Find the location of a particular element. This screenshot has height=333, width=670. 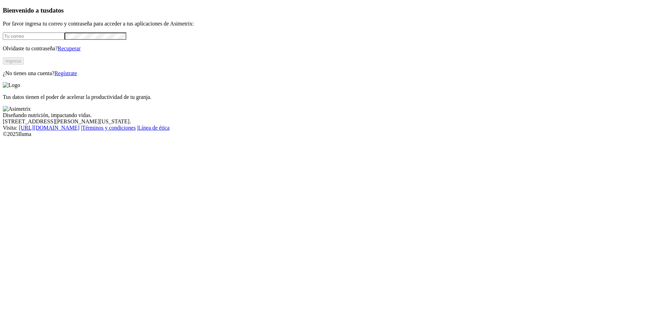

h3: Bienvenido a tus is located at coordinates (335, 10).